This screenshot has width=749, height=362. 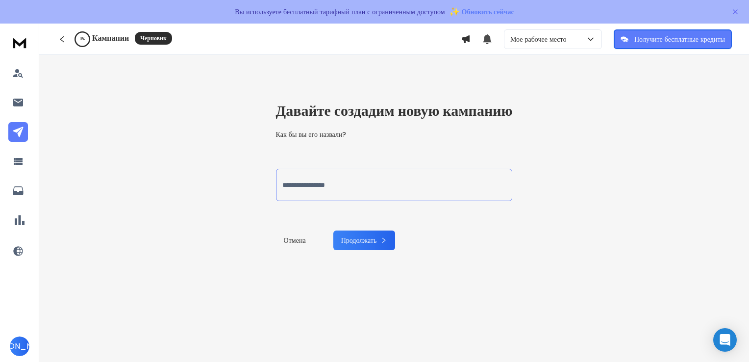 What do you see at coordinates (340, 12) in the screenshot?
I see `p: Вы используете бесплатный тарифный план с ограниченным доступом` at bounding box center [340, 12].